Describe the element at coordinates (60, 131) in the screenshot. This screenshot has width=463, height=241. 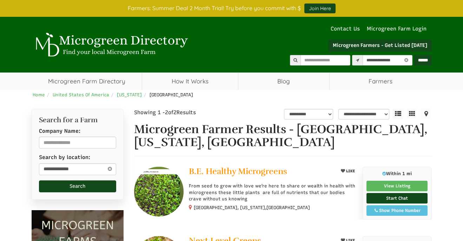
I see `label: Company Name:` at that location.